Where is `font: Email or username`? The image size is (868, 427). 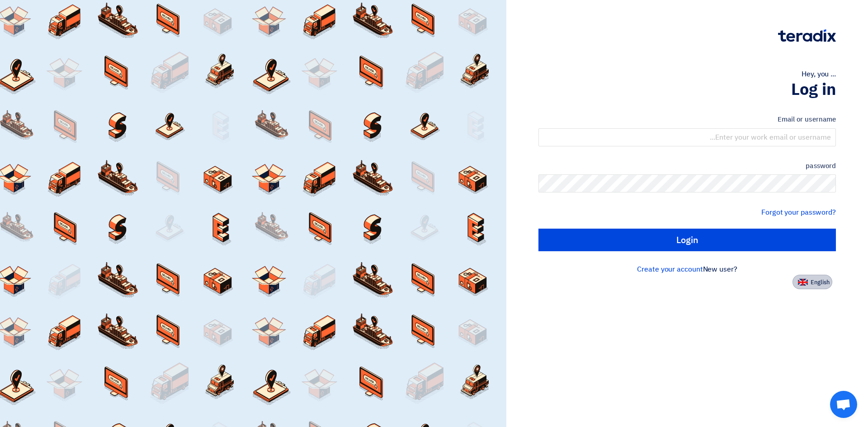
font: Email or username is located at coordinates (806, 119).